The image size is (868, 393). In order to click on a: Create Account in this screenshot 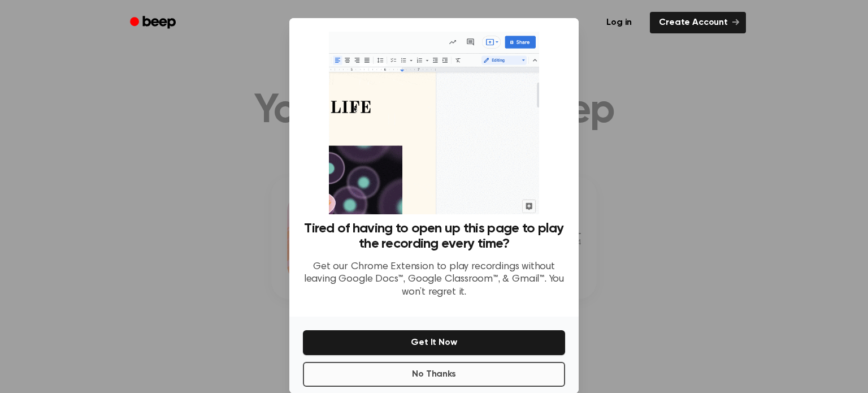, I will do `click(698, 23)`.